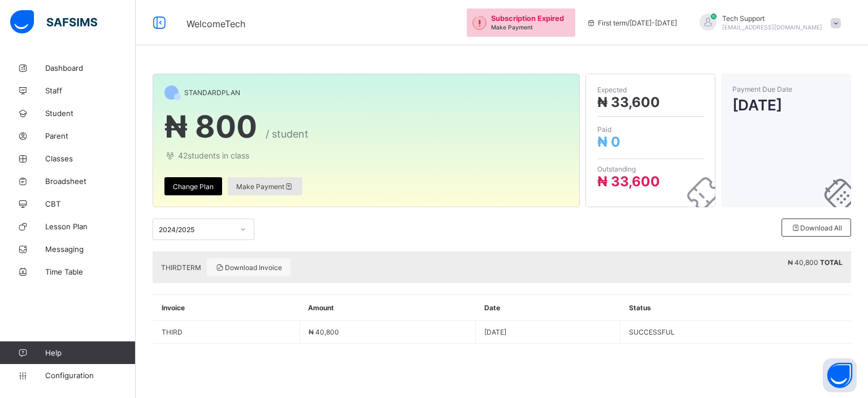 The width and height of the screenshot is (868, 398). Describe the element at coordinates (91, 113) in the screenshot. I see `span: Student` at that location.